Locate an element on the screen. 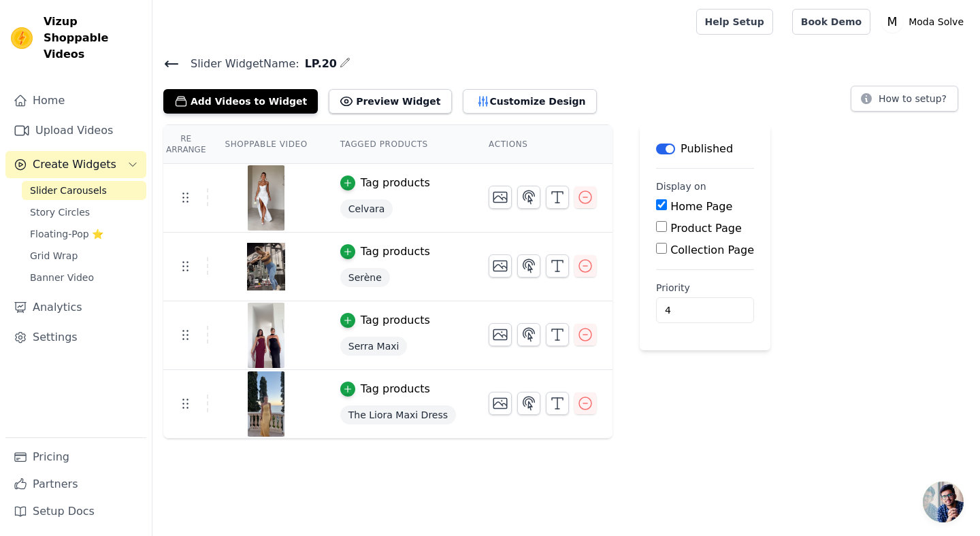 Image resolution: width=980 pixels, height=536 pixels. a: Floating-Pop ⭐ is located at coordinates (84, 234).